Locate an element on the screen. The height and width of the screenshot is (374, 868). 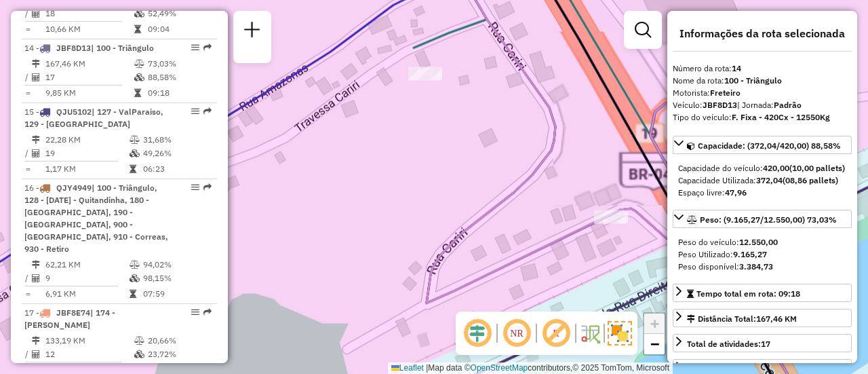
td: 73,03% is located at coordinates (179, 64).